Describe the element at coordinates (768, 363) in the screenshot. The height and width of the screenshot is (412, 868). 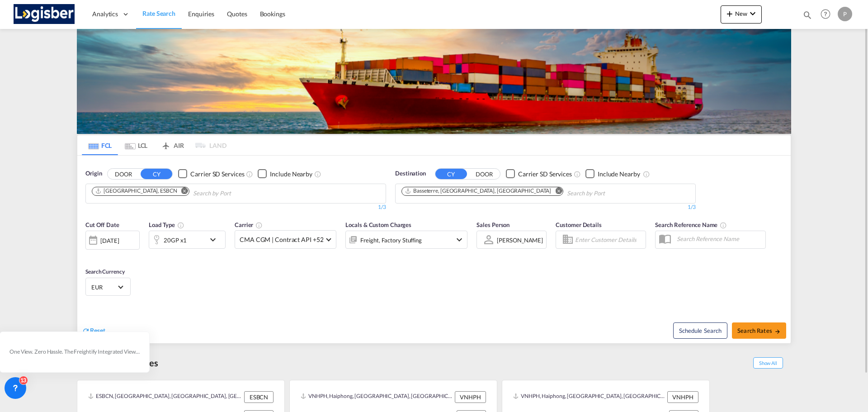
I see `span: Show All` at that location.